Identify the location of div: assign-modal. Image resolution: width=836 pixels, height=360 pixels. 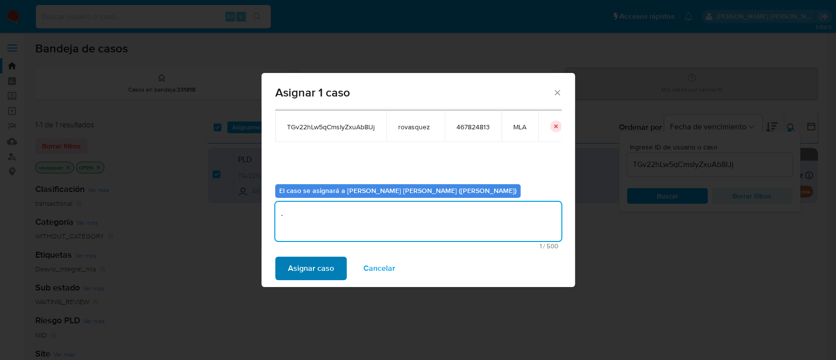
(418, 180).